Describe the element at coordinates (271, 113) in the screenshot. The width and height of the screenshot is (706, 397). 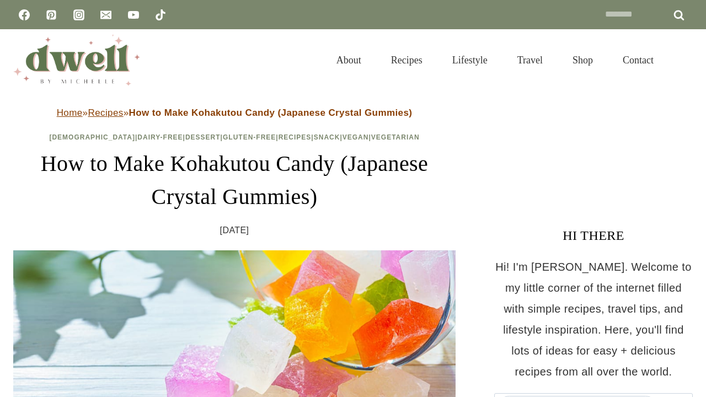
I see `strong: How to Make Kohakutou Candy (Japanese Crystal Gummies)` at that location.